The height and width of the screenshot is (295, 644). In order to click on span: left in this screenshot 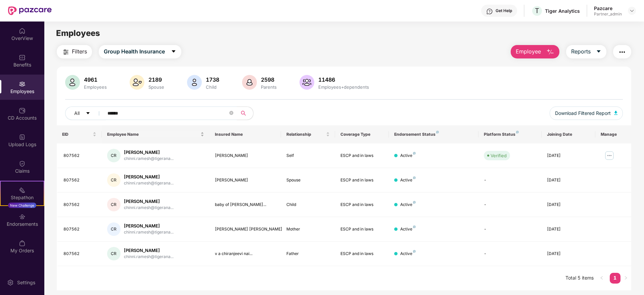, I will do `click(602, 277)`.